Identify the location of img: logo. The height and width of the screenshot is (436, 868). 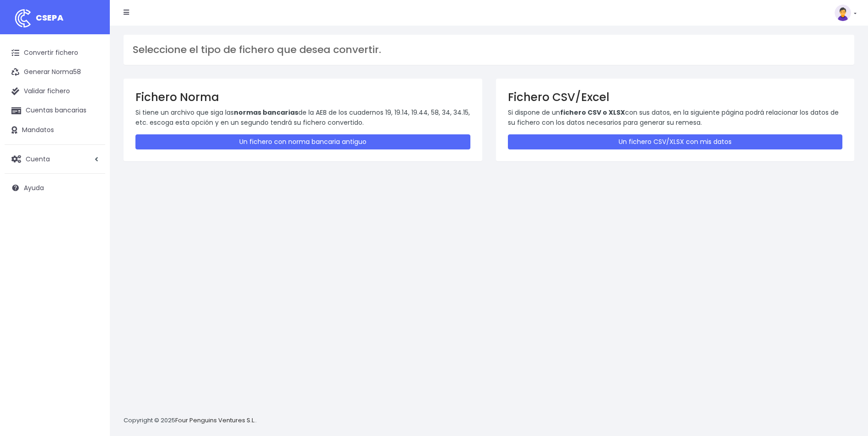
(23, 18).